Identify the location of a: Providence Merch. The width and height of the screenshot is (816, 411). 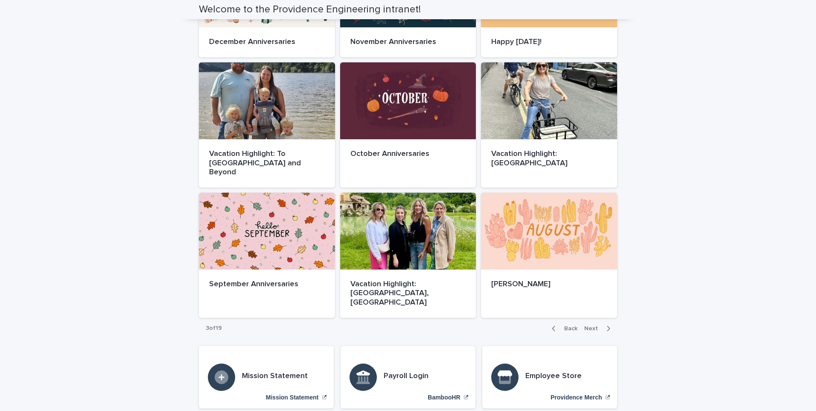
(550, 377).